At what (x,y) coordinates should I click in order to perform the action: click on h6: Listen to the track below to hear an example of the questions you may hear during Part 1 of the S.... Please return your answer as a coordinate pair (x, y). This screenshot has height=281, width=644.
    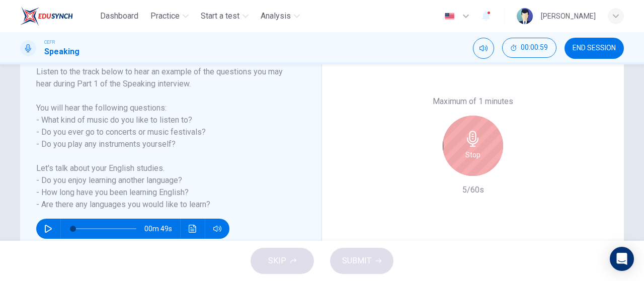
    Looking at the image, I should click on (164, 138).